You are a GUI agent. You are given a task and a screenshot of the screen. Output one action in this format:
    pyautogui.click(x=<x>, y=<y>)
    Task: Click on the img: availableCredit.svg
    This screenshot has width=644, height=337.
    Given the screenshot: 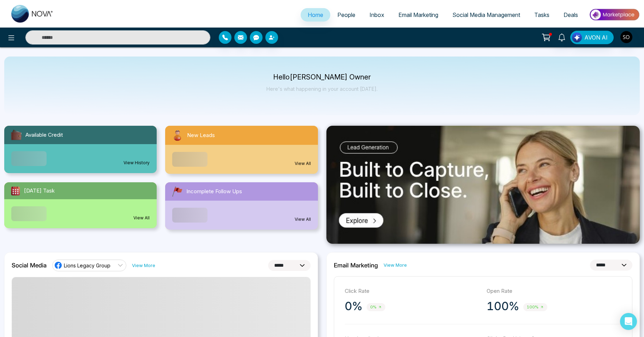 What is the action you would take?
    pyautogui.click(x=16, y=135)
    